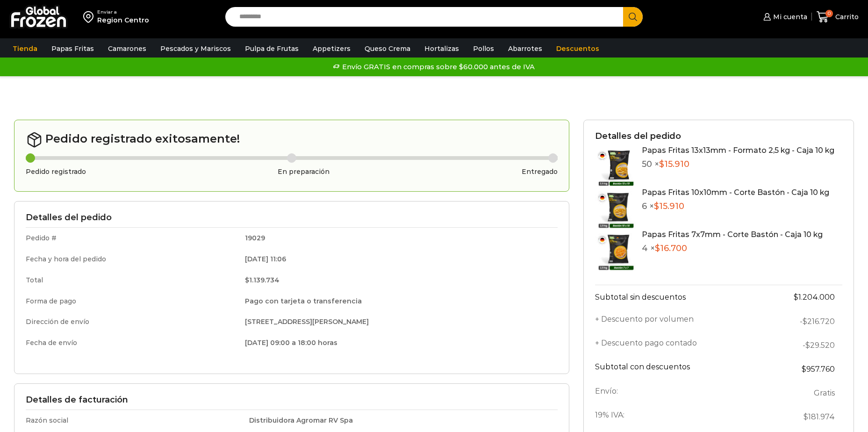 This screenshot has height=432, width=868. What do you see at coordinates (675, 393) in the screenshot?
I see `th: Envío:` at bounding box center [675, 393].